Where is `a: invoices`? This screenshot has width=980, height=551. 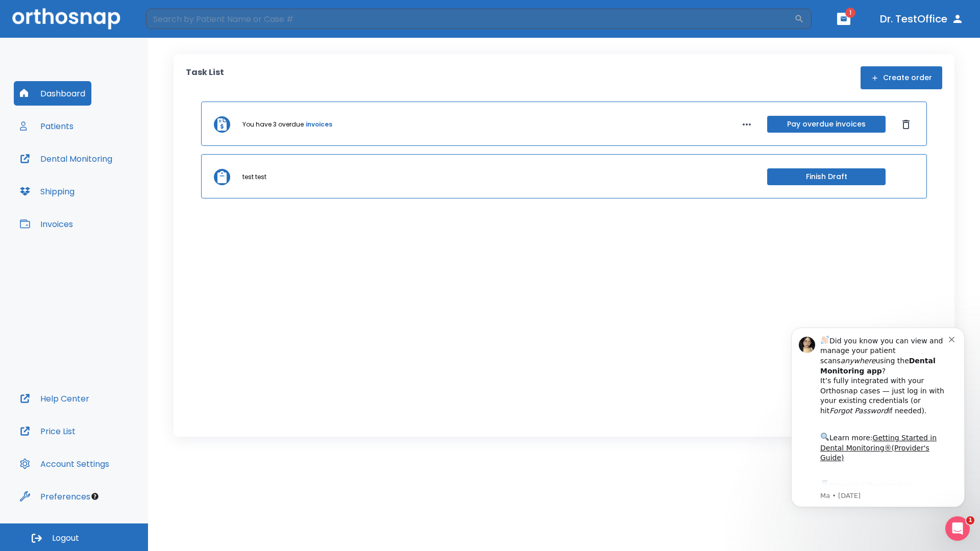 a: invoices is located at coordinates (319, 125).